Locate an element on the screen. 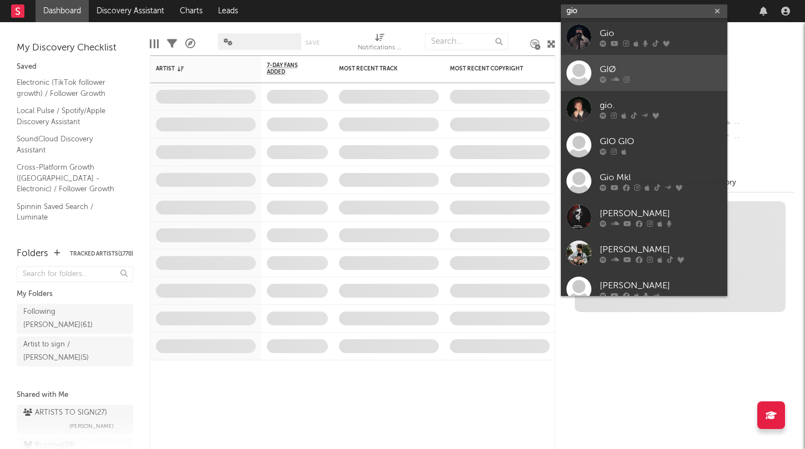 The height and width of the screenshot is (449, 805). input: Search for artists is located at coordinates (644, 11).